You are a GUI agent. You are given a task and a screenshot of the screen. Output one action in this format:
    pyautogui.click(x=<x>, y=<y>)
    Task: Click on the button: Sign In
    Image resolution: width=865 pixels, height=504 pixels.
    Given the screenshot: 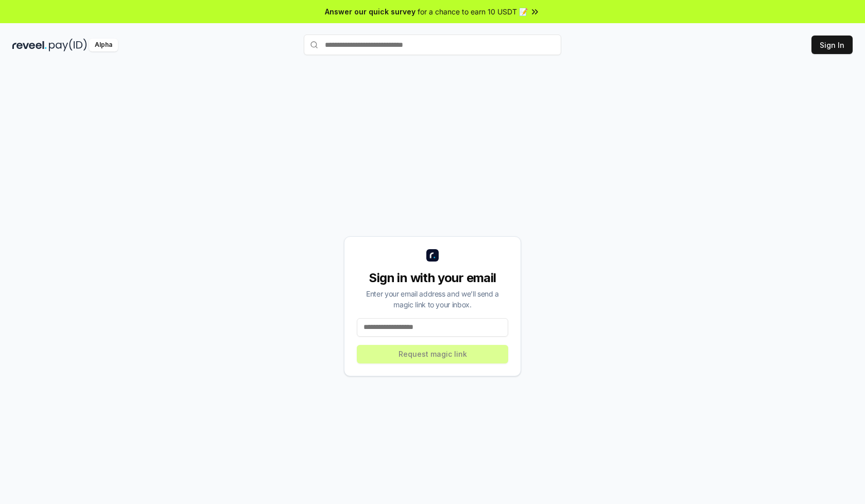 What is the action you would take?
    pyautogui.click(x=832, y=44)
    